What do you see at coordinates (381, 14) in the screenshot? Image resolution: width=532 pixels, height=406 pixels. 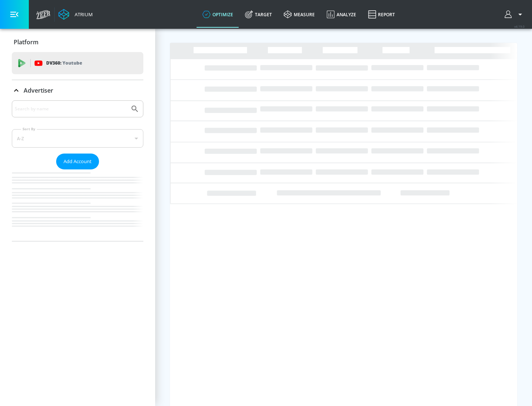 I see `a: Report` at bounding box center [381, 14].